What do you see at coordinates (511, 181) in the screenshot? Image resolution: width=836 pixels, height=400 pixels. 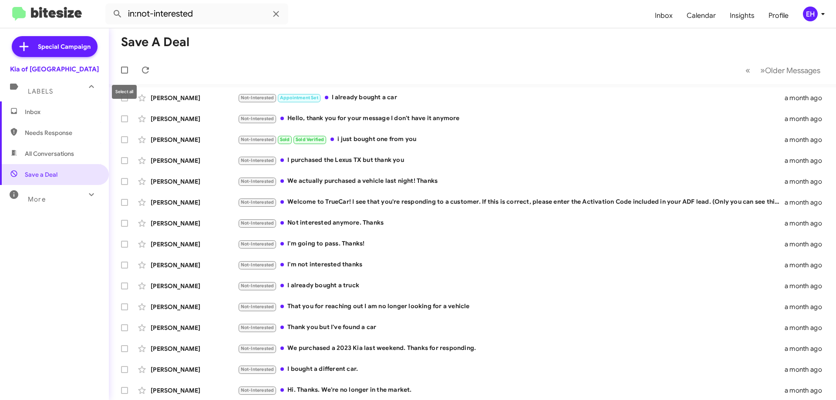 I see `div: We actually purchased a vehicle last night! Thanks` at bounding box center [511, 181].